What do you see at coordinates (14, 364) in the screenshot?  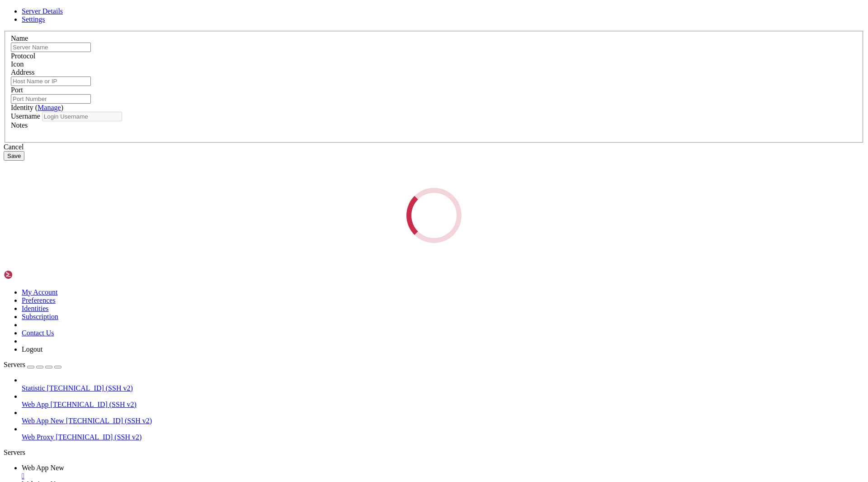 I see `span: Servers` at bounding box center [14, 364].